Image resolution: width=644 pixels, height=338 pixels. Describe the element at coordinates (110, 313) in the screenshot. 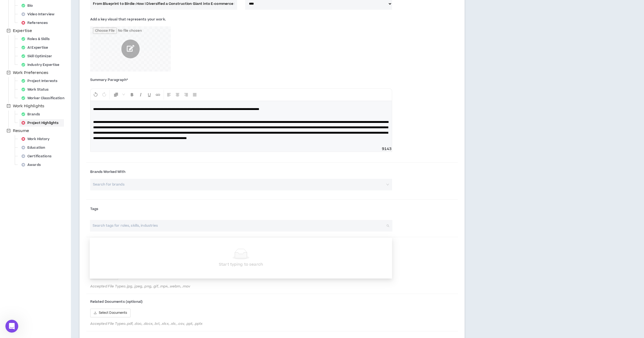

I see `span: uploadSelect Documents` at that location.